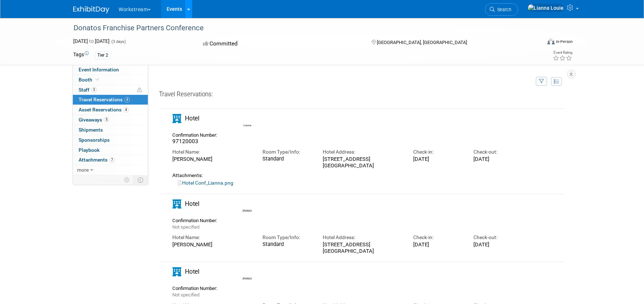  I want to click on a: Travel Reservations4, so click(111, 99).